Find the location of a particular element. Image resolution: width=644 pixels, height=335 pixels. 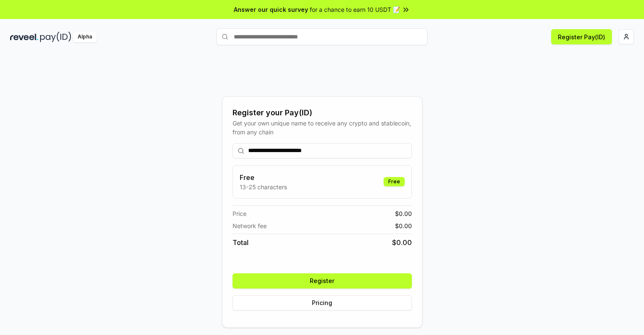

button: Register is located at coordinates (322, 281).